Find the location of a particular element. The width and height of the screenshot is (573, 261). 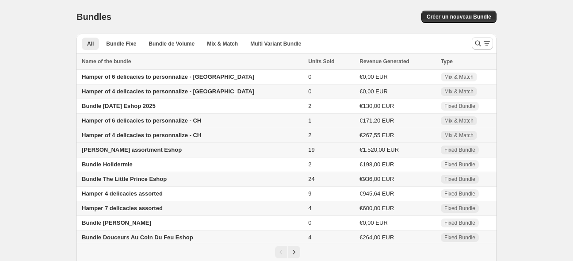

span: 1 is located at coordinates (309, 120).